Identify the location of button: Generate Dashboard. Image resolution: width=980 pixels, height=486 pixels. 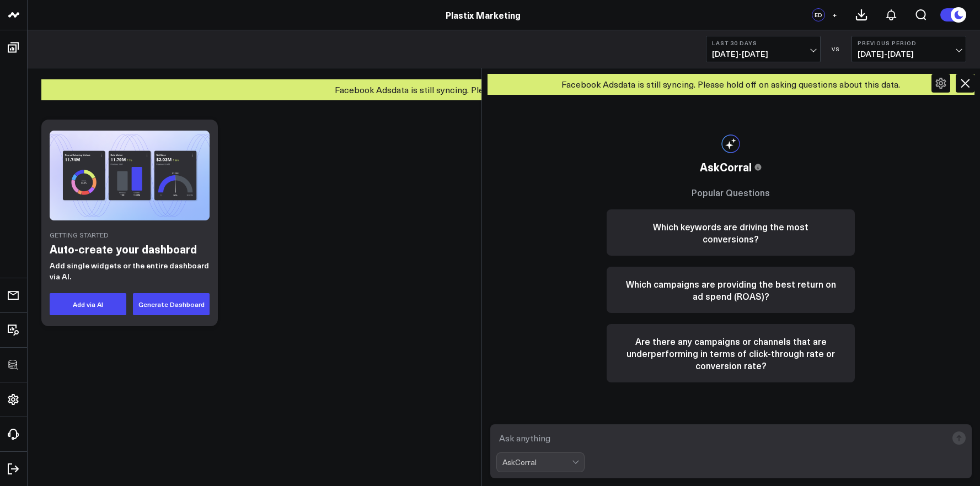
(171, 304).